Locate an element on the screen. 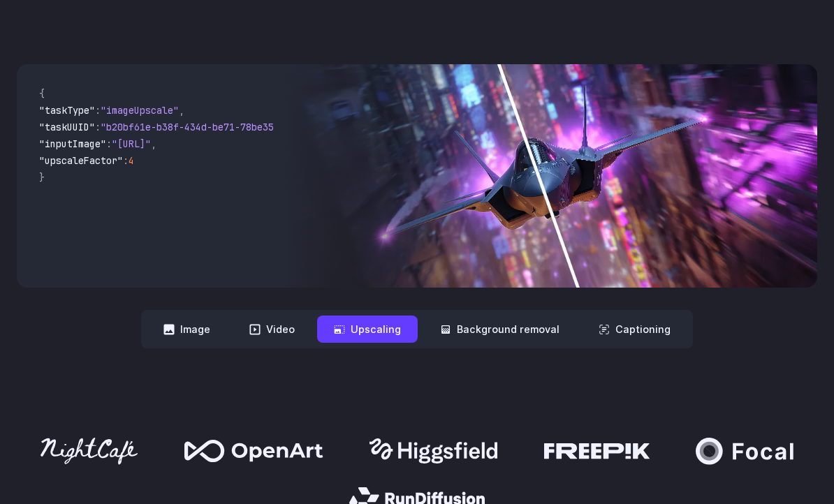 The width and height of the screenshot is (834, 504). button: Image is located at coordinates (186, 329).